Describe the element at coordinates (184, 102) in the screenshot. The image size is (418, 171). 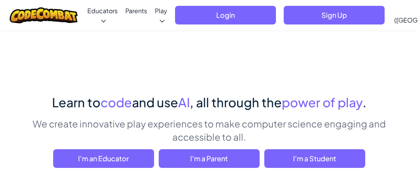
I see `span: AI` at that location.